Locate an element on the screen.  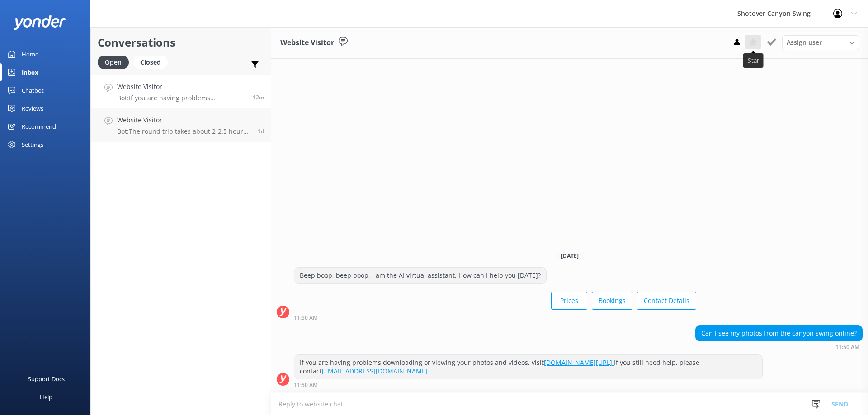
div: Home is located at coordinates (30, 54).